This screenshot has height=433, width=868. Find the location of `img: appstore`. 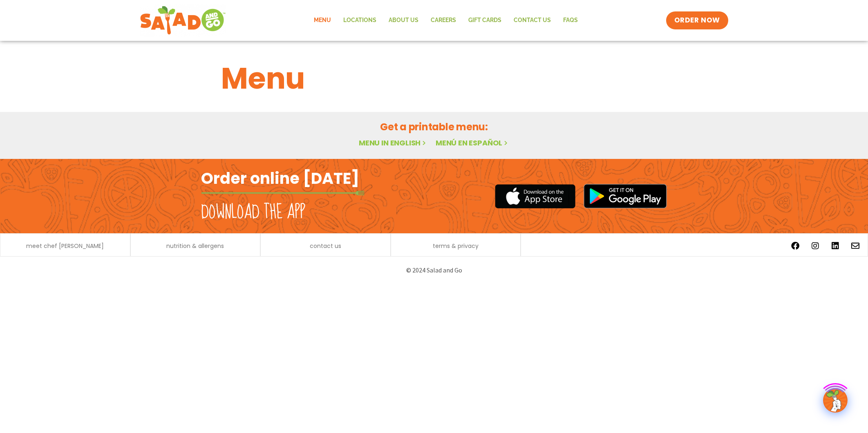

img: appstore is located at coordinates (535, 196).